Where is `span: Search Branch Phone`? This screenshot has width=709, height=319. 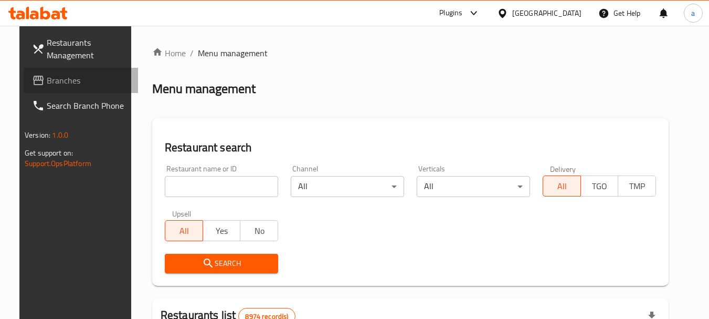
span: Search Branch Phone is located at coordinates (88, 105).